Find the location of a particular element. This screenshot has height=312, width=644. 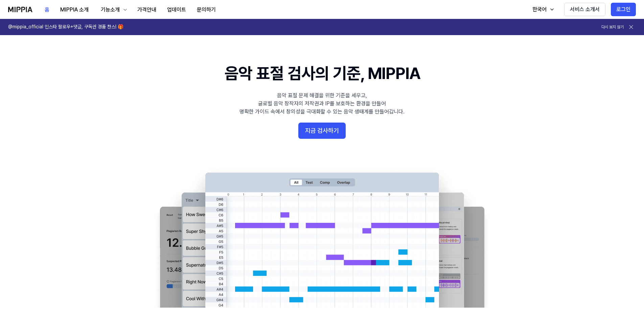

h1: @mippia_official 인스타 팔로우+댓글, 구독권 경품 찬스! 🎁 is located at coordinates (66, 27).